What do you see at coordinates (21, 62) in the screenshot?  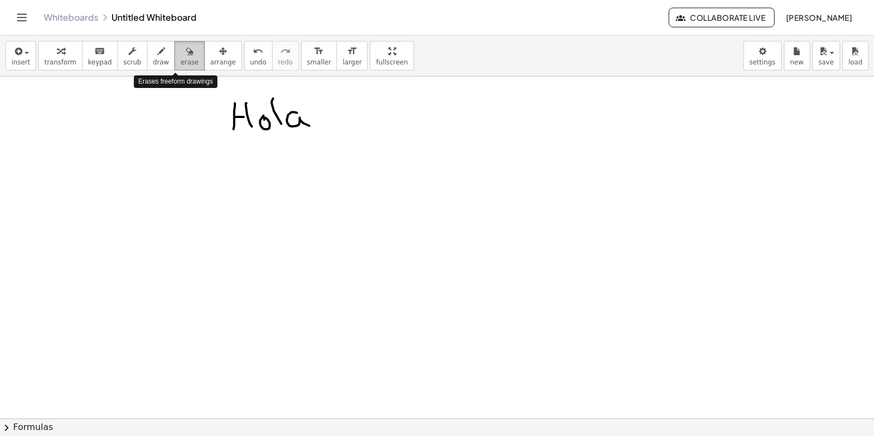 I see `span: insert` at bounding box center [21, 62].